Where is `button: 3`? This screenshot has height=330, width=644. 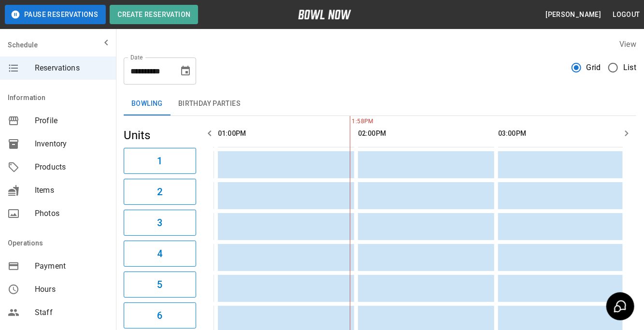 button: 3 is located at coordinates (160, 223).